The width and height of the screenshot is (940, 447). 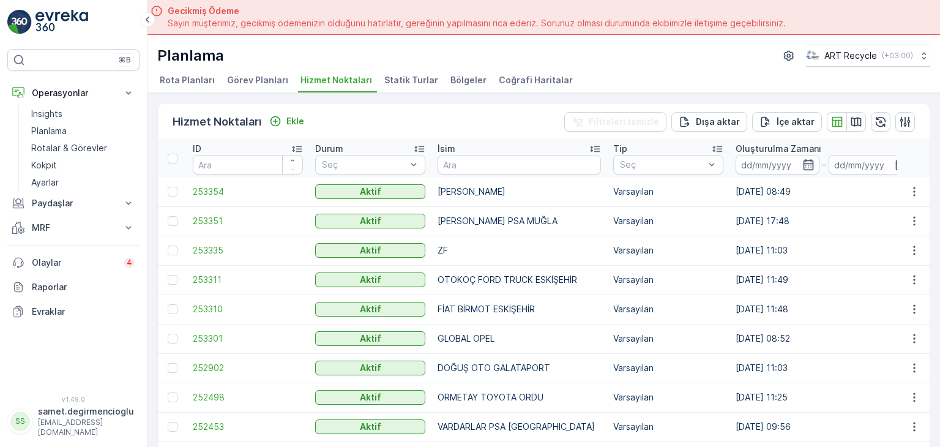 I want to click on div: SS, so click(x=20, y=421).